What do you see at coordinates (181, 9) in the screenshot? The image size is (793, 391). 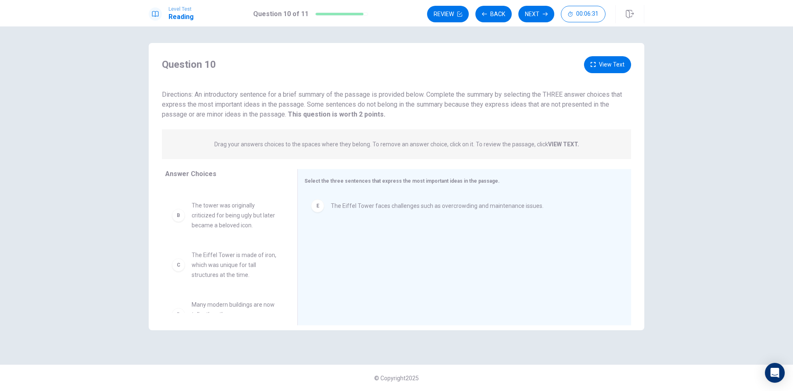 I see `span: Level Test` at bounding box center [181, 9].